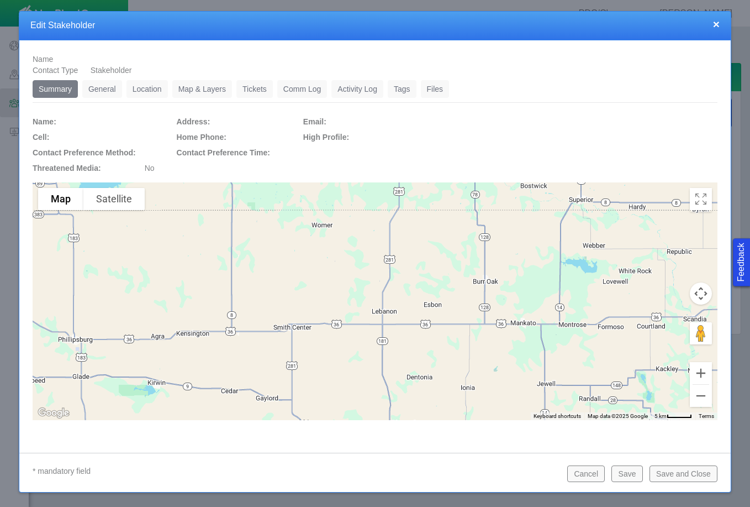  Describe the element at coordinates (701, 293) in the screenshot. I see `button: Map camera controls` at that location.